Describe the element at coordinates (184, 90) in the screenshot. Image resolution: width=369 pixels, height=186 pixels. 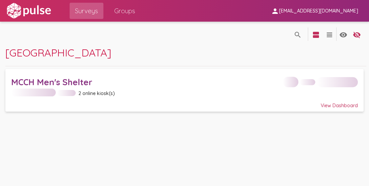
I see `a: MCCH Men's Shelter2 online kiosk(s)View Dashboard` at that location.